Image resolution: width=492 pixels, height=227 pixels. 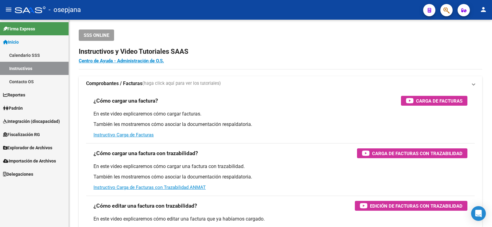 I want to click on p: En este video explicaremos cómo editar una factura que ya habíamos cargado., so click(x=280, y=219).